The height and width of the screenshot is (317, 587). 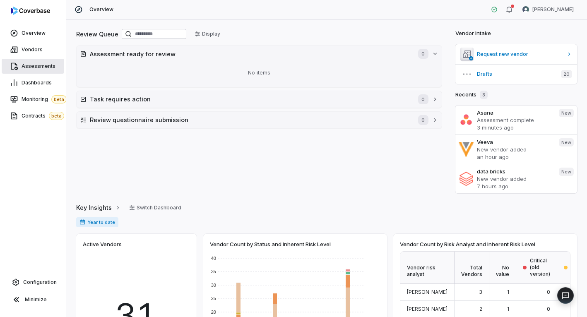 I want to click on a: Request new vendor, so click(x=517, y=54).